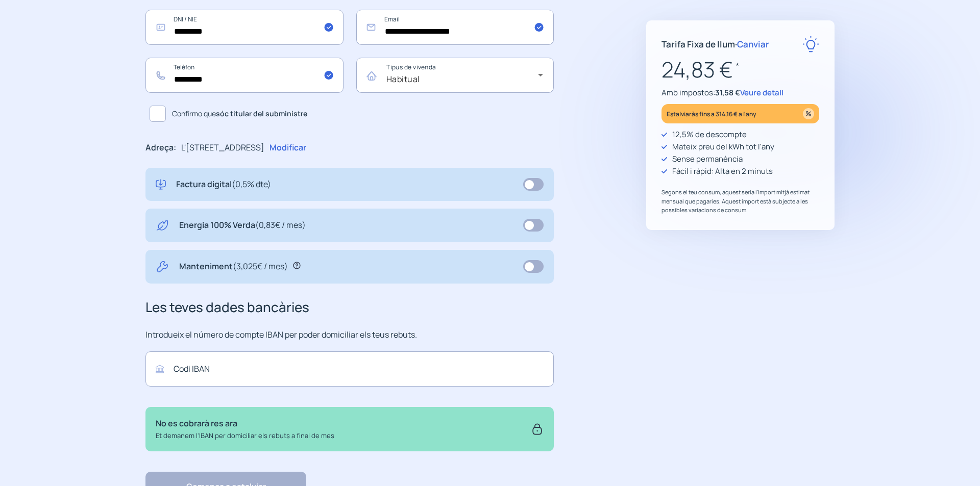  I want to click on p: Manteniment, so click(233, 267).